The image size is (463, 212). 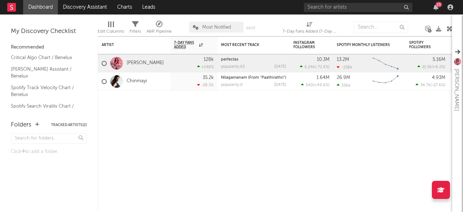 What do you see at coordinates (254, 77) in the screenshot?
I see `div: Nilagamanam (From "Paathirathri")` at bounding box center [254, 77].